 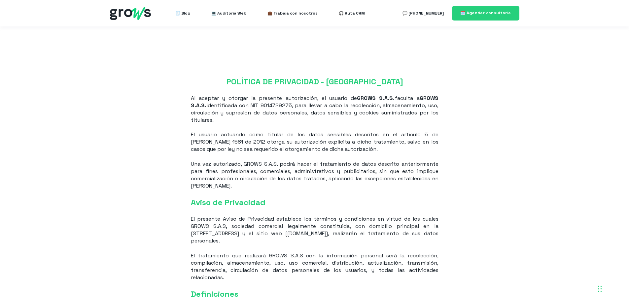 I want to click on span: 🎧 Ruta CRM, so click(x=352, y=13).